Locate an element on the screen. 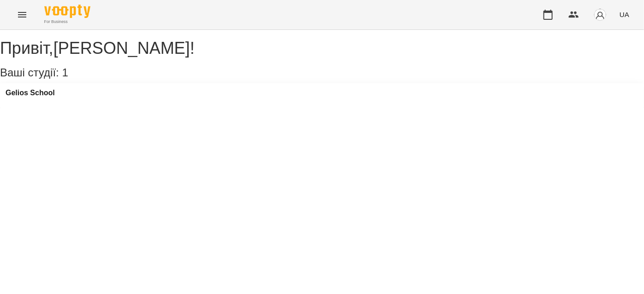  img: Voopty Logo is located at coordinates (67, 11).